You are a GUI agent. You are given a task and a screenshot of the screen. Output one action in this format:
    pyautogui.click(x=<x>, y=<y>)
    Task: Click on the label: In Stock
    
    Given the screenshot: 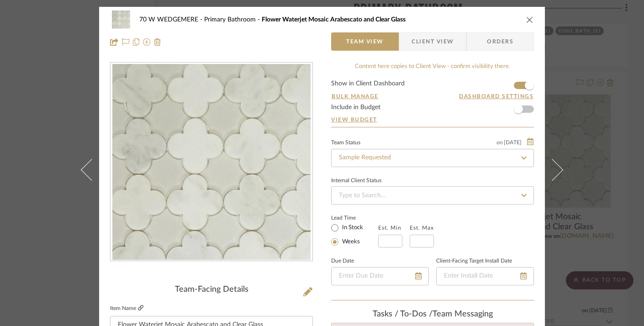 What is the action you would take?
    pyautogui.click(x=352, y=228)
    